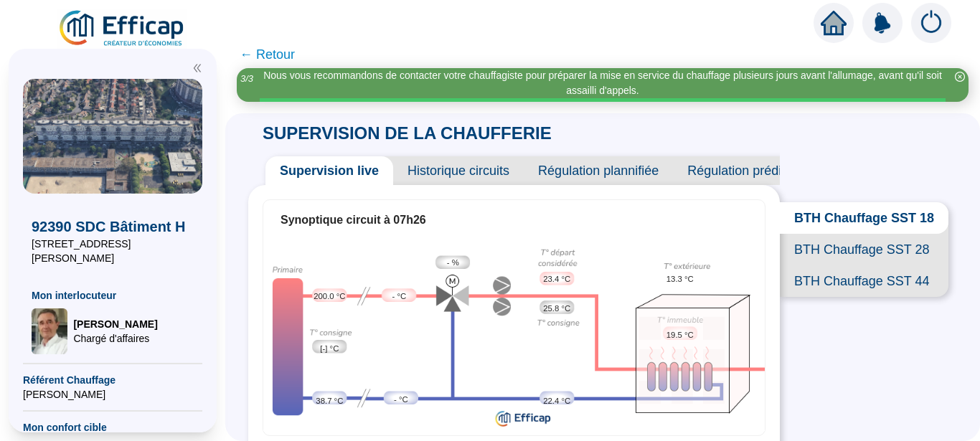  I want to click on span: Référent Chauffage, so click(112, 380).